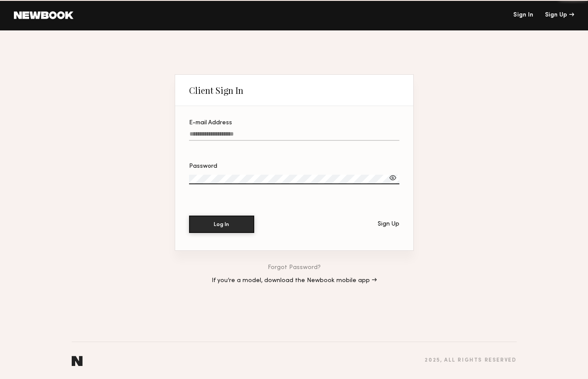 This screenshot has width=588, height=379. I want to click on div: Password, so click(294, 167).